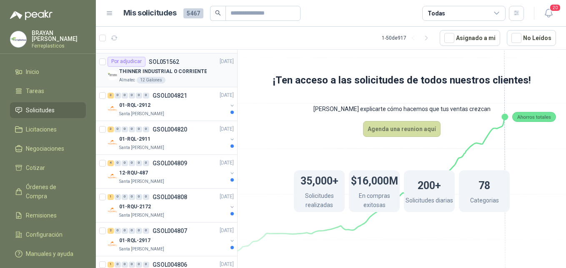 The height and width of the screenshot is (268, 566). I want to click on p: GSOL004807, so click(170, 230).